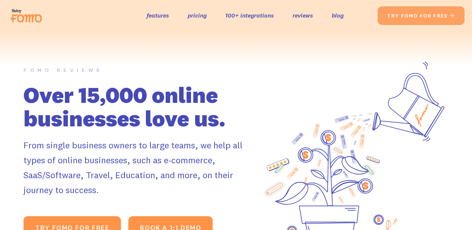 The image size is (472, 230). Describe the element at coordinates (421, 16) in the screenshot. I see `a: try fomo for free` at that location.